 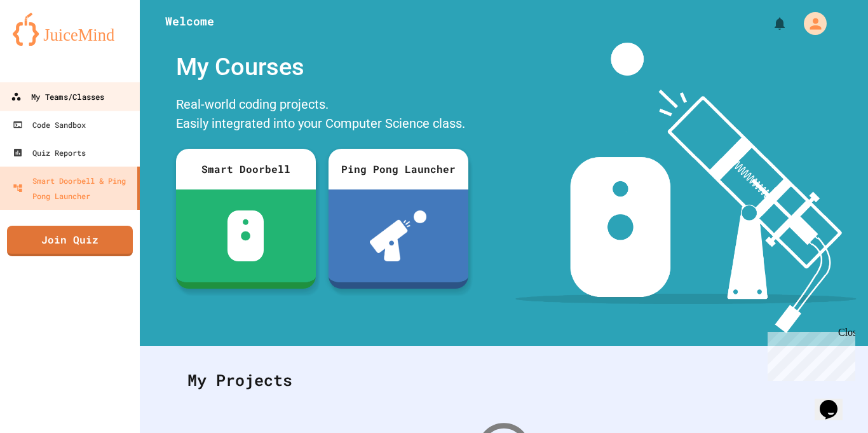 What do you see at coordinates (46, 43) in the screenshot?
I see `div: Chat with us now!Close` at bounding box center [46, 43].